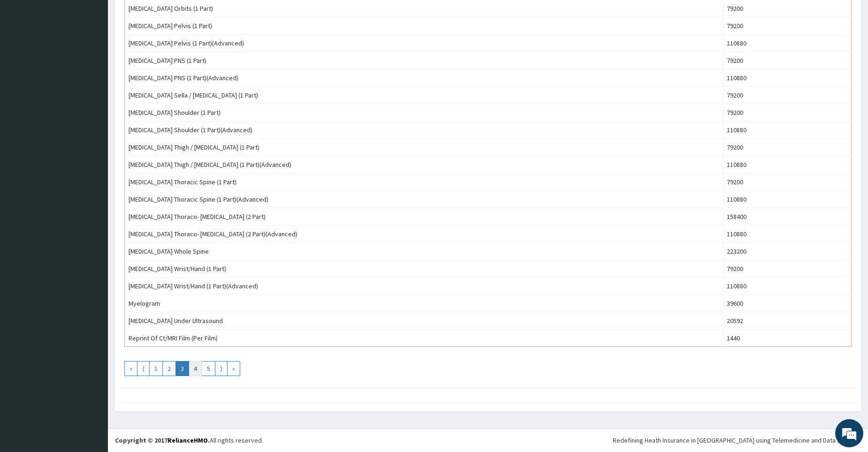  I want to click on a: Go to last page, so click(234, 369).